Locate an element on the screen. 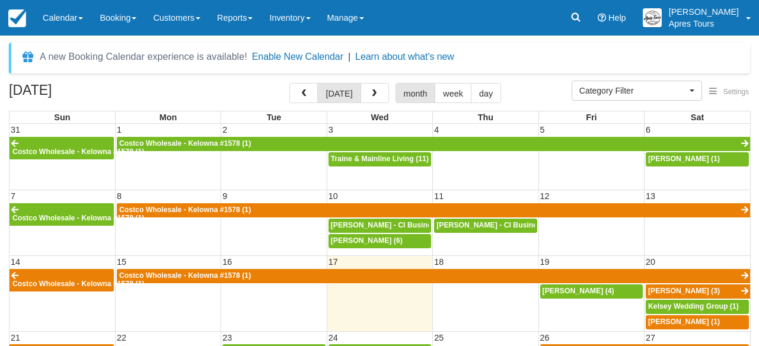  p: Apres Tours is located at coordinates (704, 24).